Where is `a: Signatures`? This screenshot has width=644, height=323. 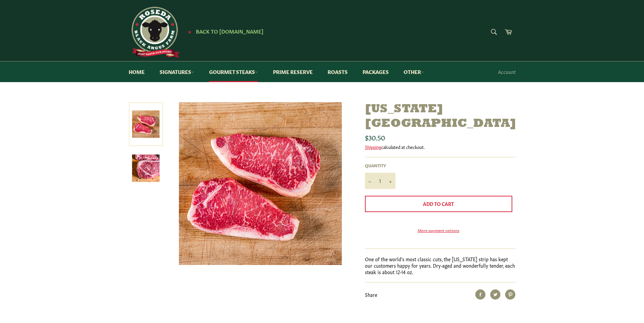 a: Signatures is located at coordinates (177, 72).